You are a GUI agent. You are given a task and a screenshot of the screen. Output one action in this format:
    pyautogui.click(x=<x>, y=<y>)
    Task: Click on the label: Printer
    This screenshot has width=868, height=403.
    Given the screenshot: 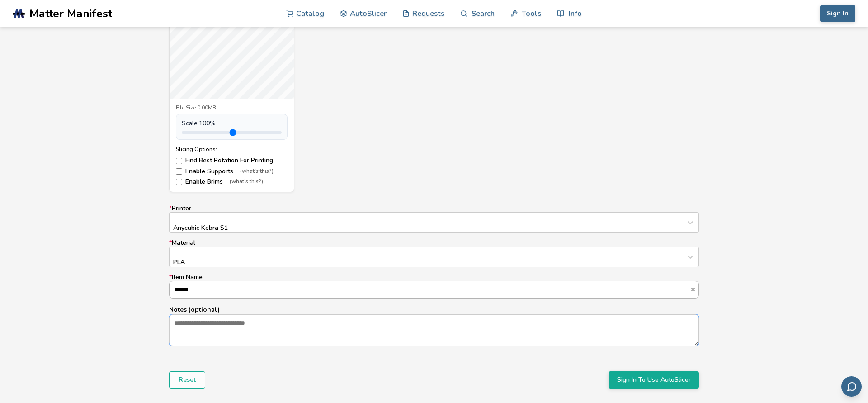 What is the action you would take?
    pyautogui.click(x=434, y=219)
    